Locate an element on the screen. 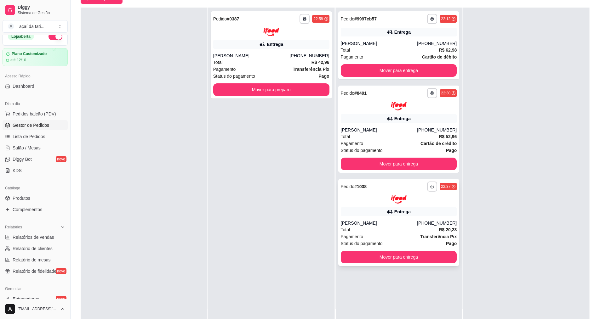 This screenshot has height=319, width=600. a: Relatório de mesas is located at coordinates (35, 260).